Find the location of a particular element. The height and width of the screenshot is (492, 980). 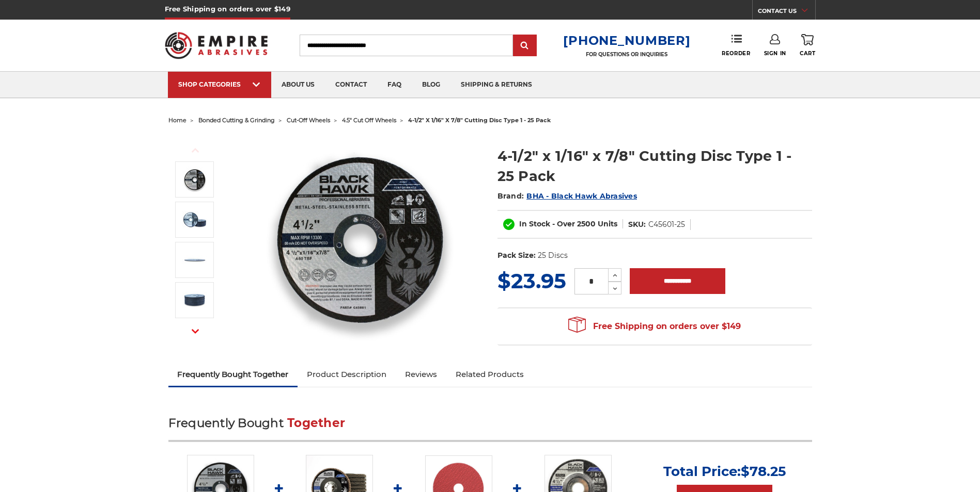

span: Cart is located at coordinates (807, 53).